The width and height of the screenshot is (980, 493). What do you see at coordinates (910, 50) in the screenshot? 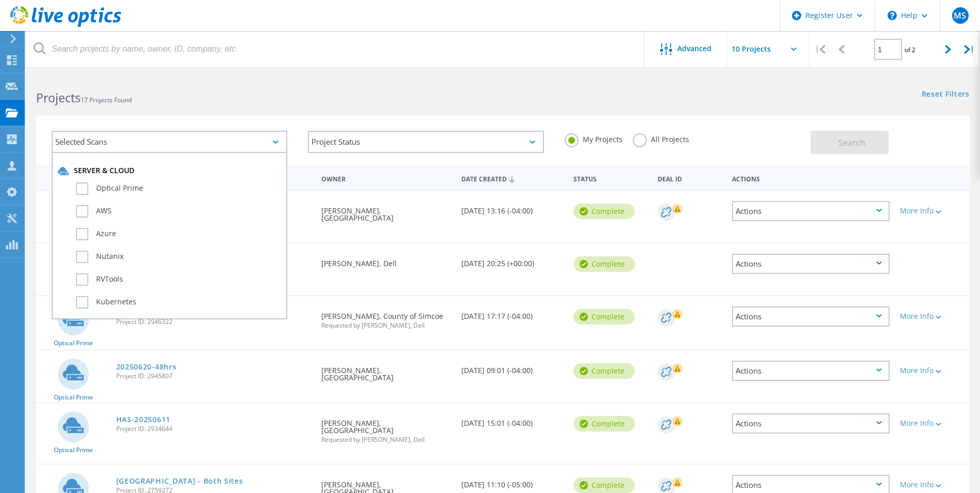
I see `span: of 2` at bounding box center [910, 50].